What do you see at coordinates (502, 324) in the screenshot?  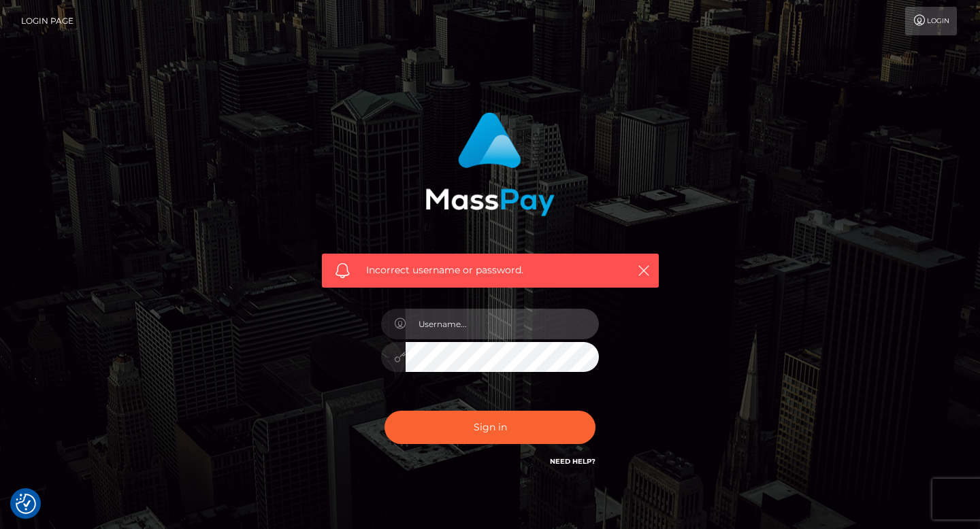 I see `input: Username...` at bounding box center [502, 324].